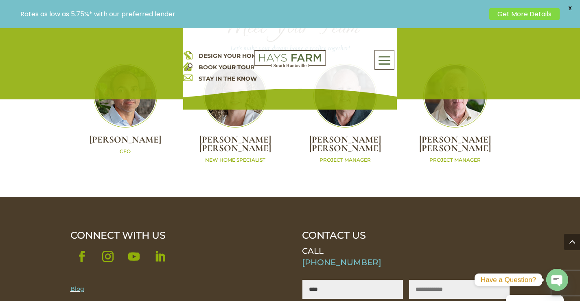 Image resolution: width=580 pixels, height=301 pixels. I want to click on p: CONTACT US, so click(406, 235).